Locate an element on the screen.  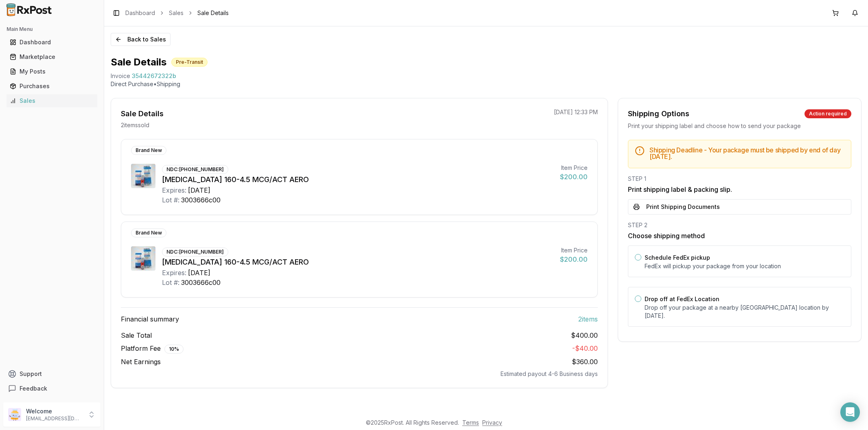
span: - $40.00 is located at coordinates (585, 349).